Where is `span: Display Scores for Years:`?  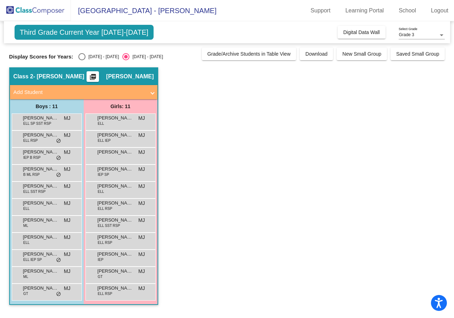 span: Display Scores for Years: is located at coordinates (41, 57).